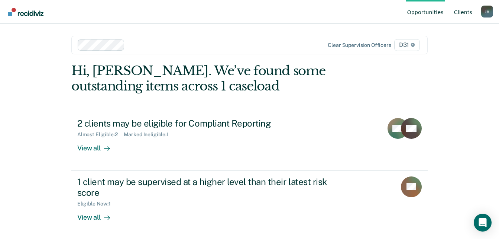 The image size is (499, 239). What do you see at coordinates (483, 222) in the screenshot?
I see `div: Open Intercom Messenger` at bounding box center [483, 222].